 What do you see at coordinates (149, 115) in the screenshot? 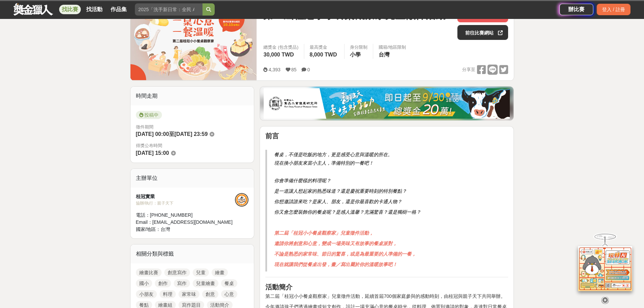
I see `span: 投稿中` at bounding box center [149, 115].